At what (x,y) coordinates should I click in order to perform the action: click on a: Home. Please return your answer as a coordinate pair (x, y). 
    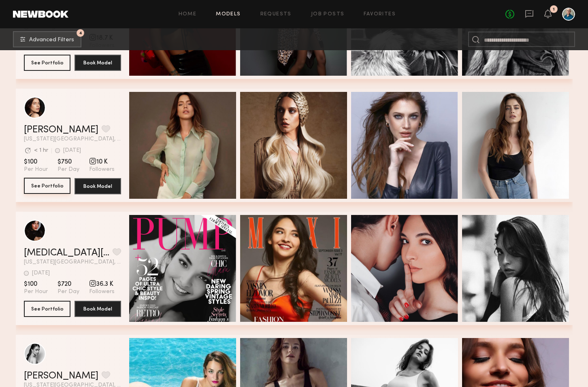
    Looking at the image, I should click on (188, 14).